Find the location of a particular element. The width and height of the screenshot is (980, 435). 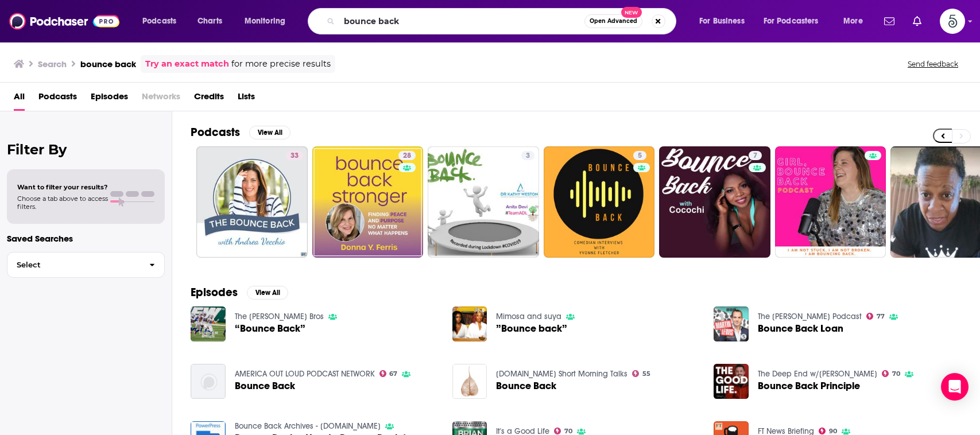

h2: Episodes is located at coordinates (214, 292).